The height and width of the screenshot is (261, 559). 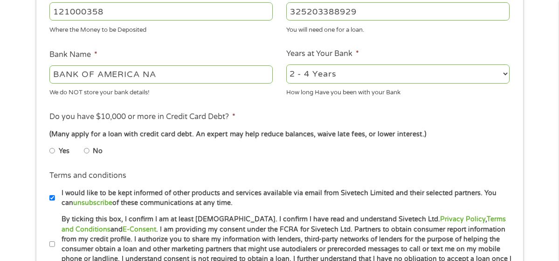 I want to click on label: Do you have $10,000 or more in Credit Card Debt?, so click(x=142, y=117).